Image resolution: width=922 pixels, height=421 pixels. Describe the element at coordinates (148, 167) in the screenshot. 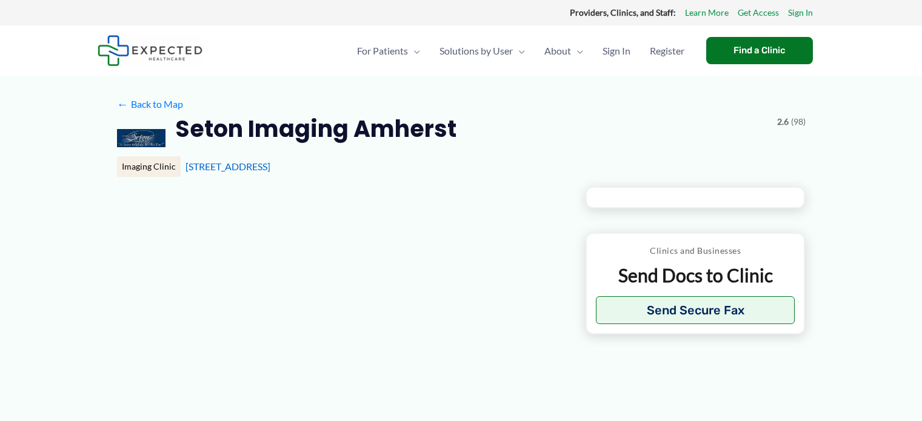

I see `div: Imaging Clinic` at that location.